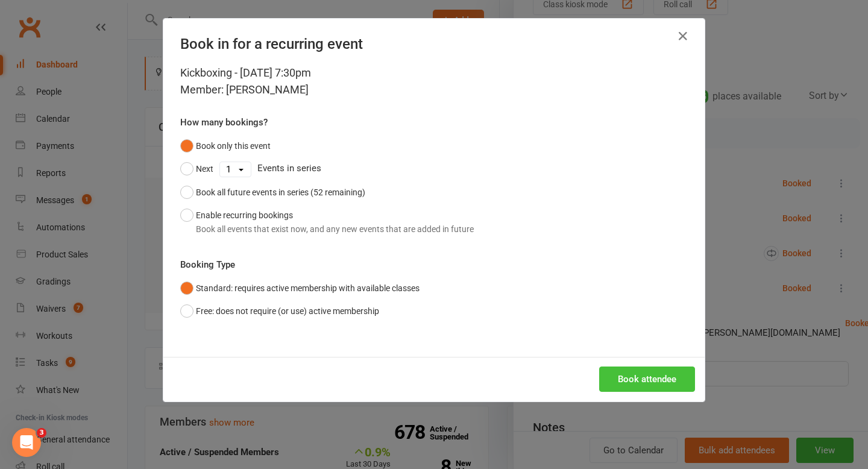  I want to click on button: Book only this event, so click(226, 146).